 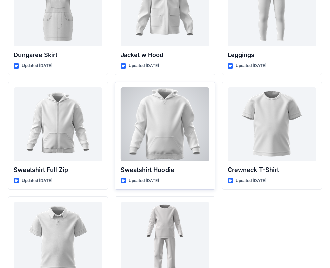 What do you see at coordinates (165, 170) in the screenshot?
I see `p: Sweatshirt Hoodie` at bounding box center [165, 170].